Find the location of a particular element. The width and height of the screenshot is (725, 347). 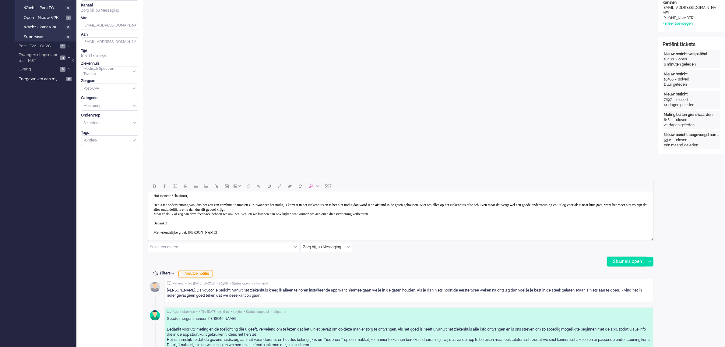

span: Toegewezen aan mij is located at coordinates (42, 79).